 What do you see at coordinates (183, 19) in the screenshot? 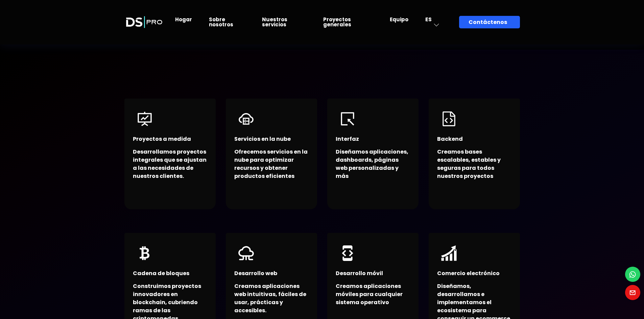
I see `a: Hogar` at bounding box center [183, 19].